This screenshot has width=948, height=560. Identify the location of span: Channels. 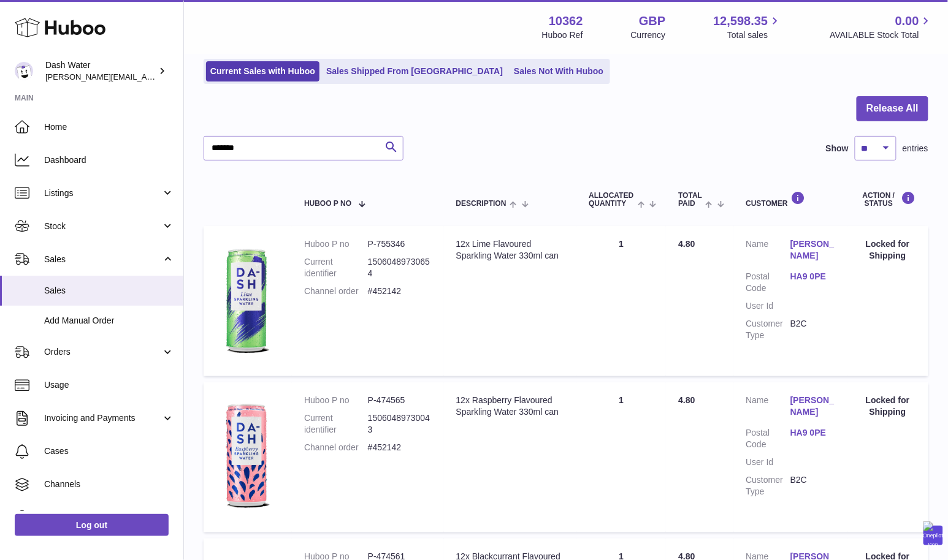
(109, 485).